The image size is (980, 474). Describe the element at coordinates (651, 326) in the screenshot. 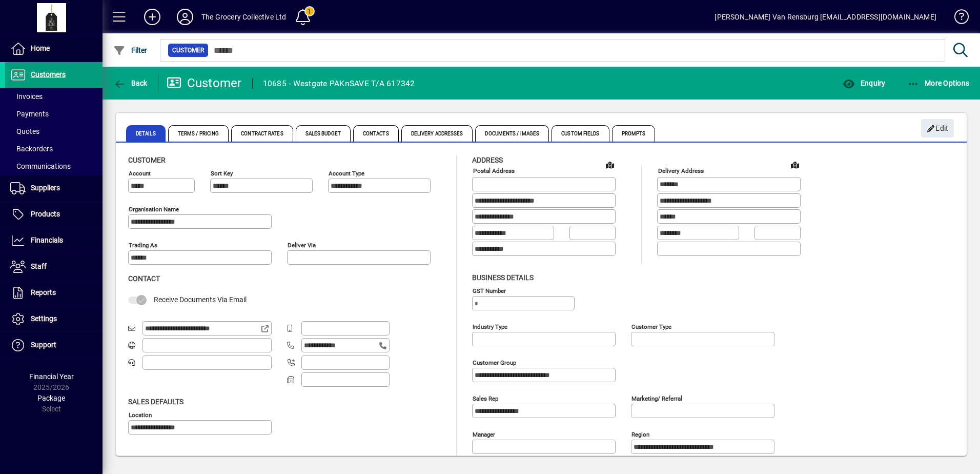

I see `mat-label: Customer type` at that location.